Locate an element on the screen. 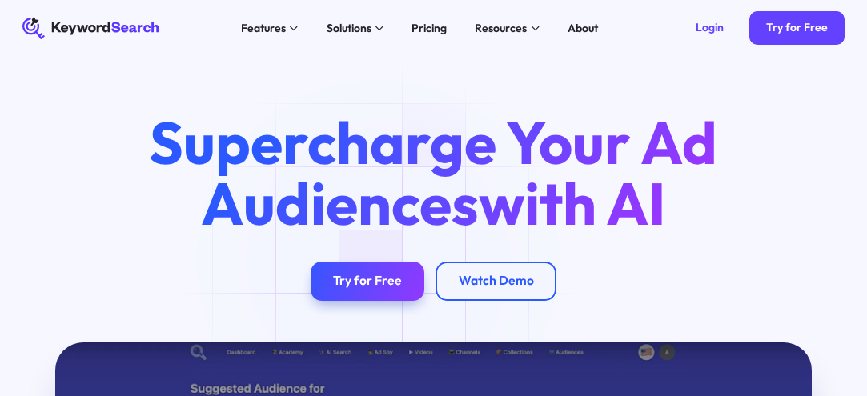  a: Login is located at coordinates (709, 28).